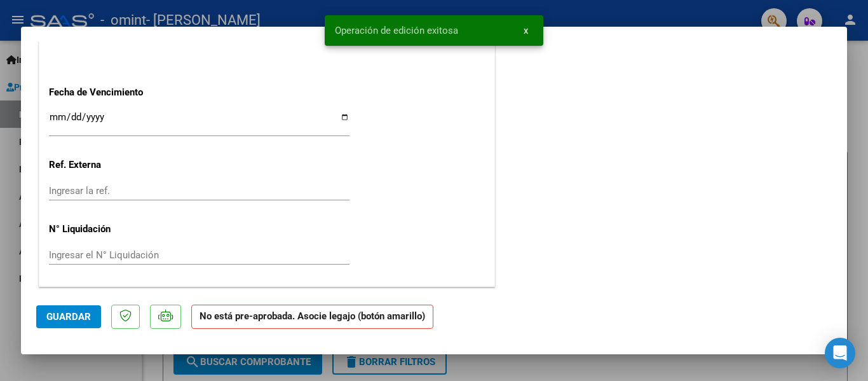 Image resolution: width=868 pixels, height=381 pixels. Describe the element at coordinates (69, 317) in the screenshot. I see `span: Guardar` at that location.